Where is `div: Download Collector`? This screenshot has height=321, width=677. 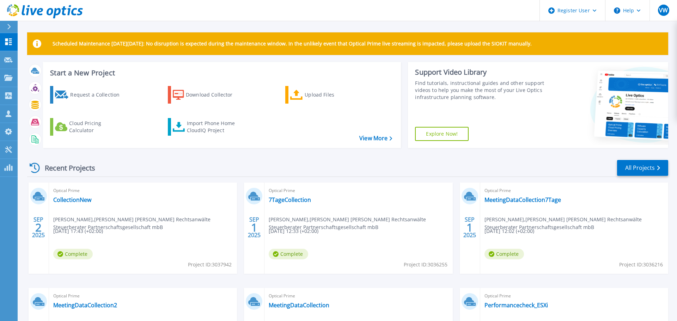 div: Download Collector is located at coordinates (214, 95).